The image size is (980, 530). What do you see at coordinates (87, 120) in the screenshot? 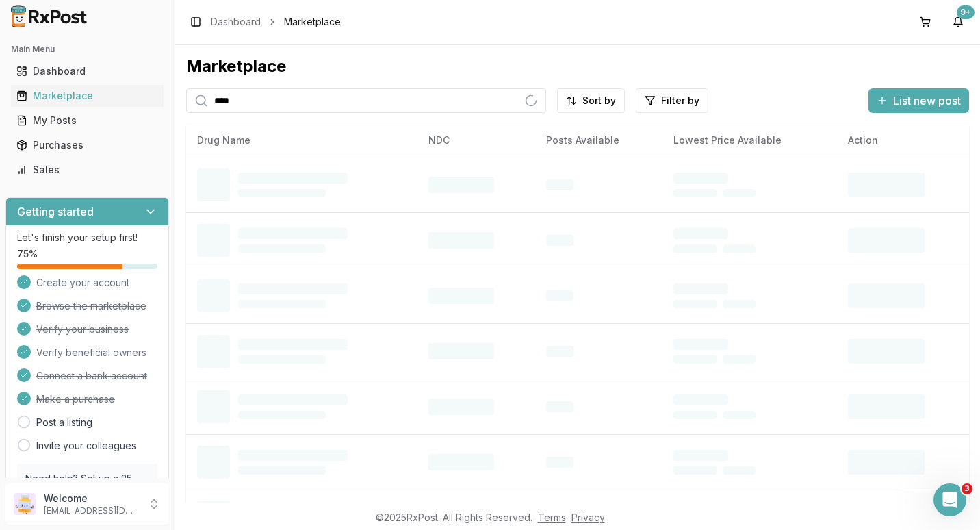
I see `div: My Posts` at bounding box center [87, 120].